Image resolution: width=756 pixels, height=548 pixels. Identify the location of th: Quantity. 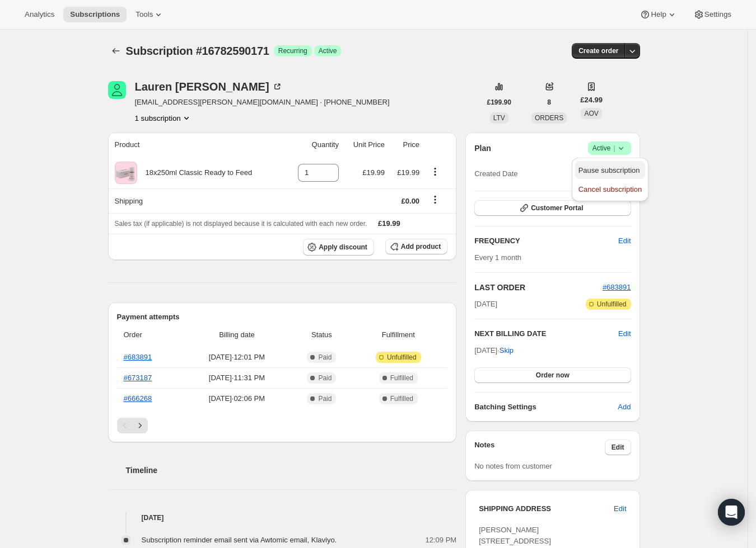
(313, 145).